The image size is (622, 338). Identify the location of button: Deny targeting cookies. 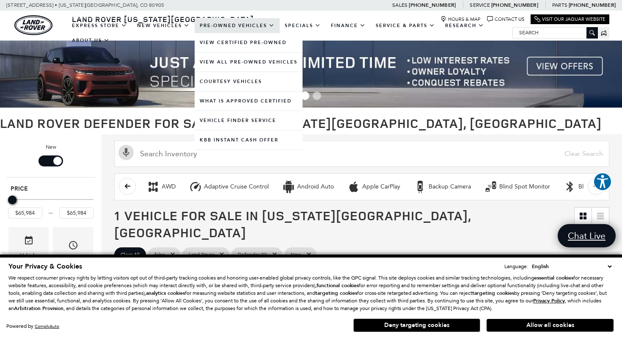
(417, 325).